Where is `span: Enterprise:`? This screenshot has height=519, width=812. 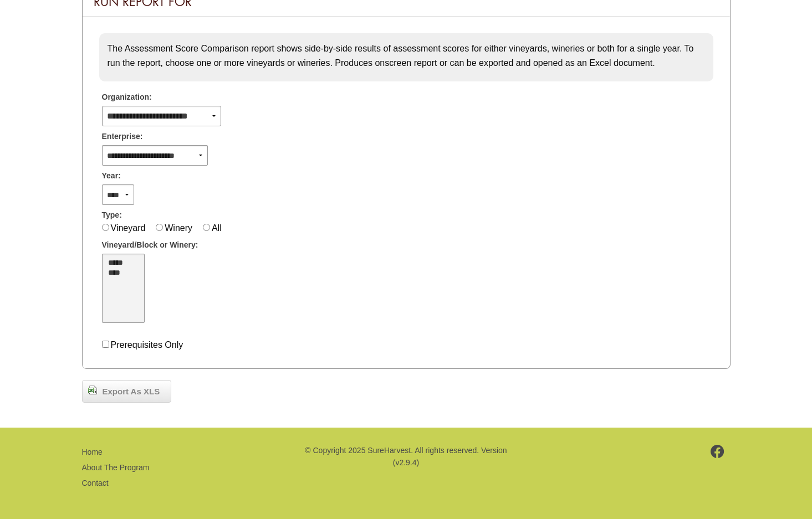 span: Enterprise: is located at coordinates (123, 136).